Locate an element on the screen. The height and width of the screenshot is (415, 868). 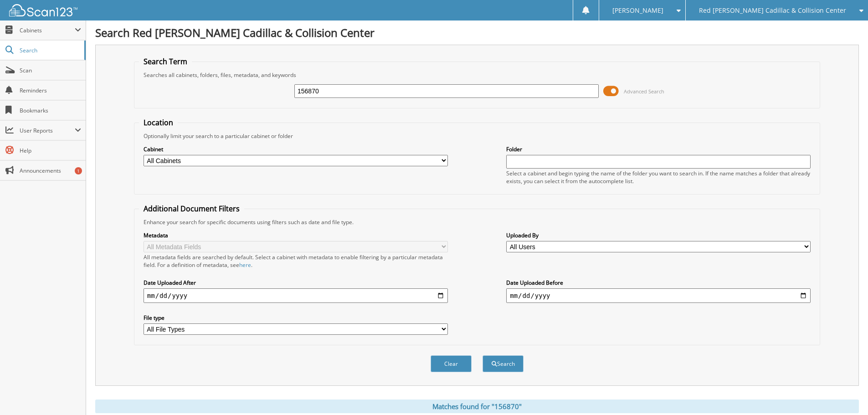
input: start is located at coordinates (296, 296).